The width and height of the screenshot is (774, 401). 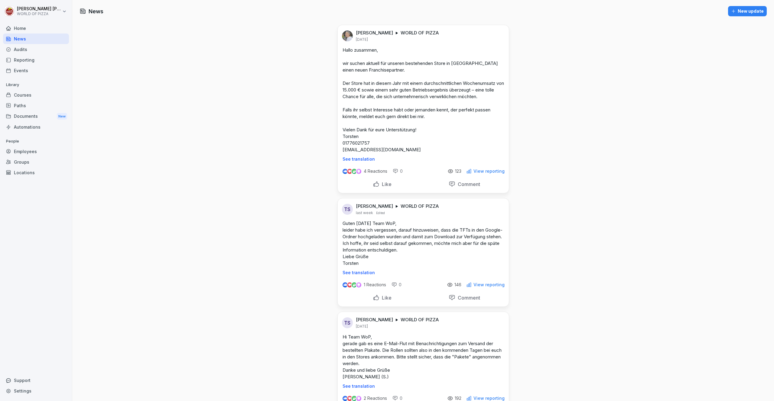 What do you see at coordinates (36, 127) in the screenshot?
I see `div: Automations` at bounding box center [36, 127].